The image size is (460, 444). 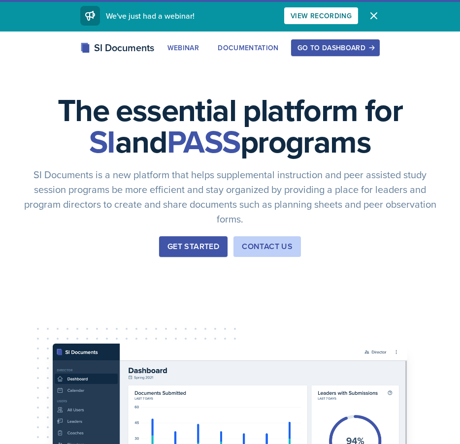 I want to click on div: Webinar, so click(x=183, y=48).